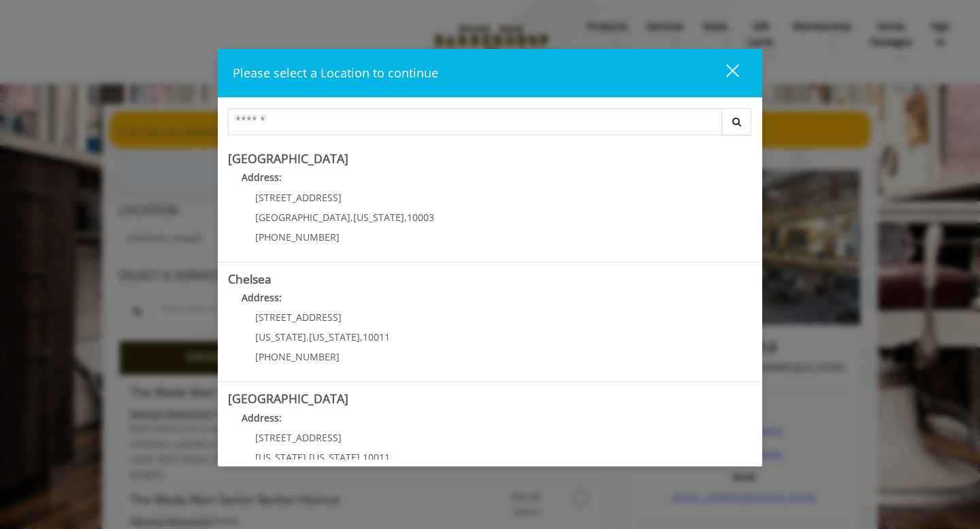 The image size is (980, 529). I want to click on div: close dialog, so click(725, 73).